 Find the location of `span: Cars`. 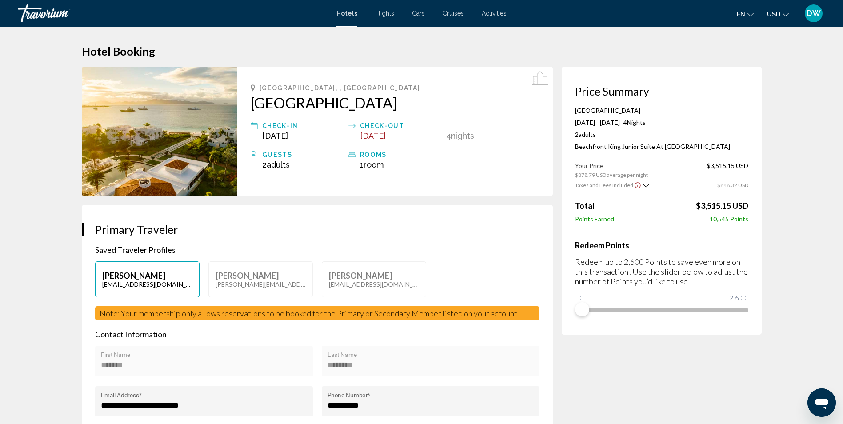

span: Cars is located at coordinates (418, 13).